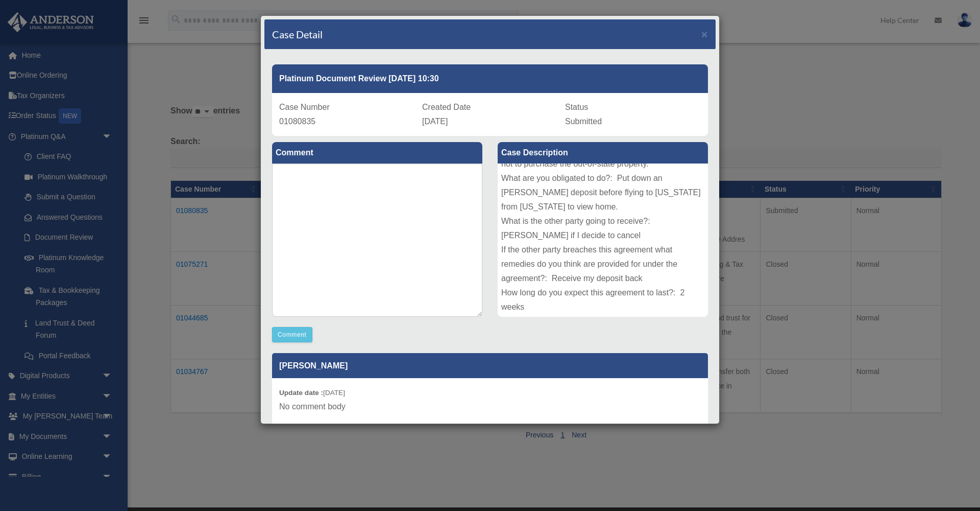  Describe the element at coordinates (292, 335) in the screenshot. I see `button: Comment` at that location.